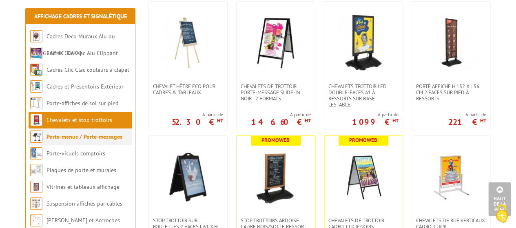  Describe the element at coordinates (36, 137) in the screenshot. I see `img: Porte-menus / Porte-messages` at that location.